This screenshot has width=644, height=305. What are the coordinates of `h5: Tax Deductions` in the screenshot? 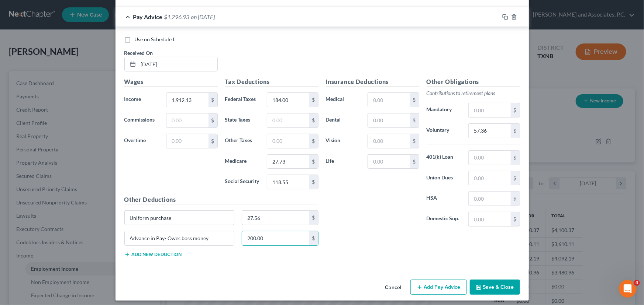 It's located at (272, 82).